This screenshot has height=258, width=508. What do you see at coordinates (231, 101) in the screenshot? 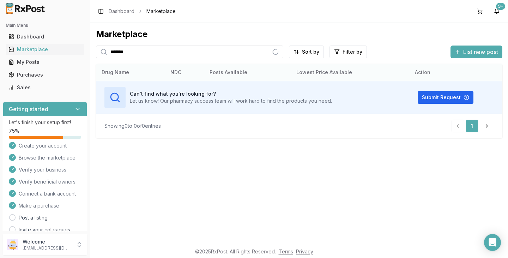
I see `p: Let us know! Our pharmacy success team will work hard to find the products you need.` at bounding box center [231, 101].